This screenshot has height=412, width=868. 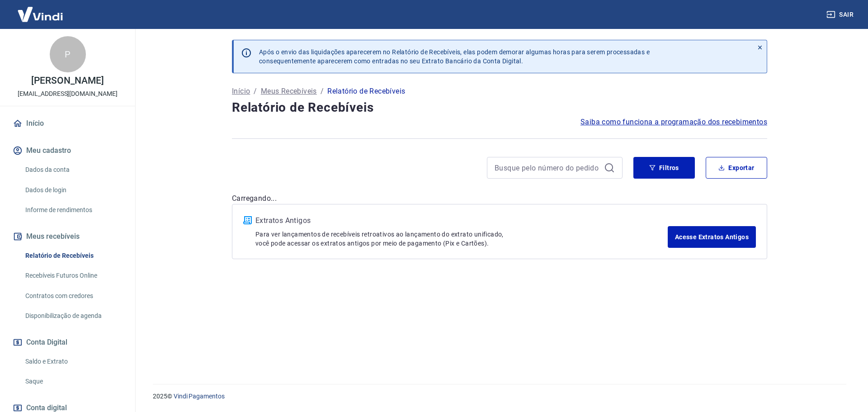 What do you see at coordinates (664, 168) in the screenshot?
I see `button: Filtros` at bounding box center [664, 168].